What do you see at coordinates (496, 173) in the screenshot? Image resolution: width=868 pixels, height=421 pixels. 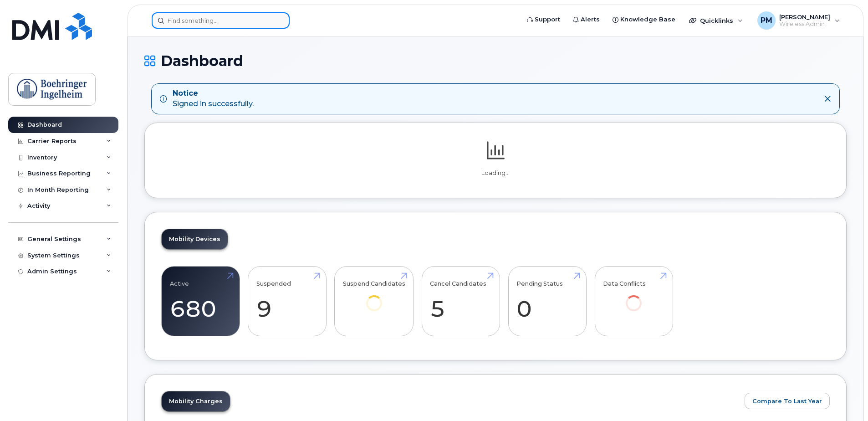 I see `p: Loading...` at bounding box center [496, 173].